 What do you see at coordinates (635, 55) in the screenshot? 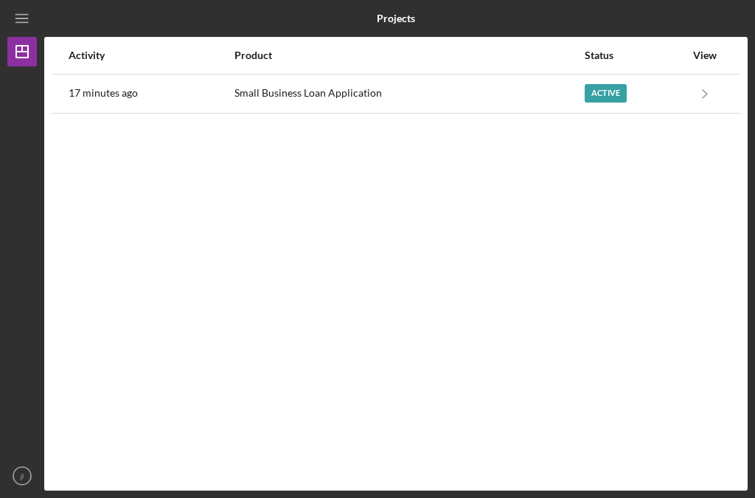
I see `div: Status` at bounding box center [635, 55].